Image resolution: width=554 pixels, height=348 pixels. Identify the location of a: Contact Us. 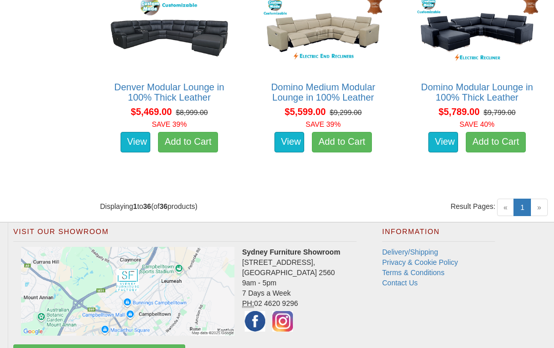
(400, 283).